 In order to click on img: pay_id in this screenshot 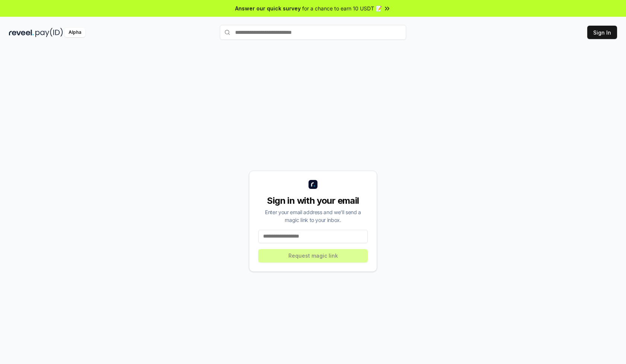, I will do `click(49, 32)`.